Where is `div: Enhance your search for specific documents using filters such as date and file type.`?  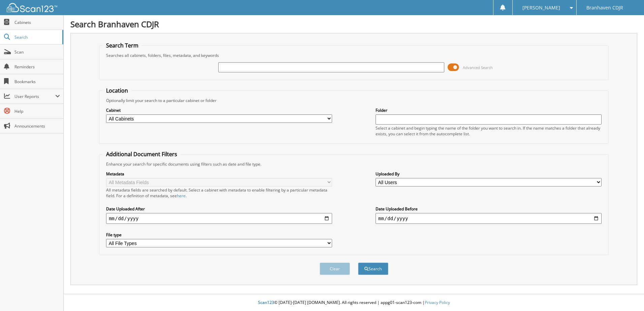 div: Enhance your search for specific documents using filters such as date and file type. is located at coordinates (354, 164).